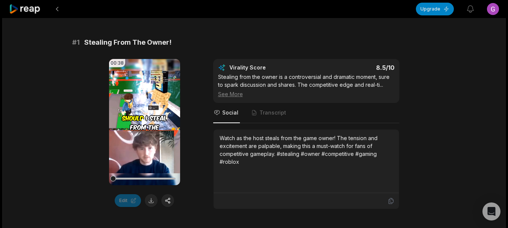 This screenshot has height=228, width=508. Describe the element at coordinates (273, 113) in the screenshot. I see `span: Transcript` at that location.